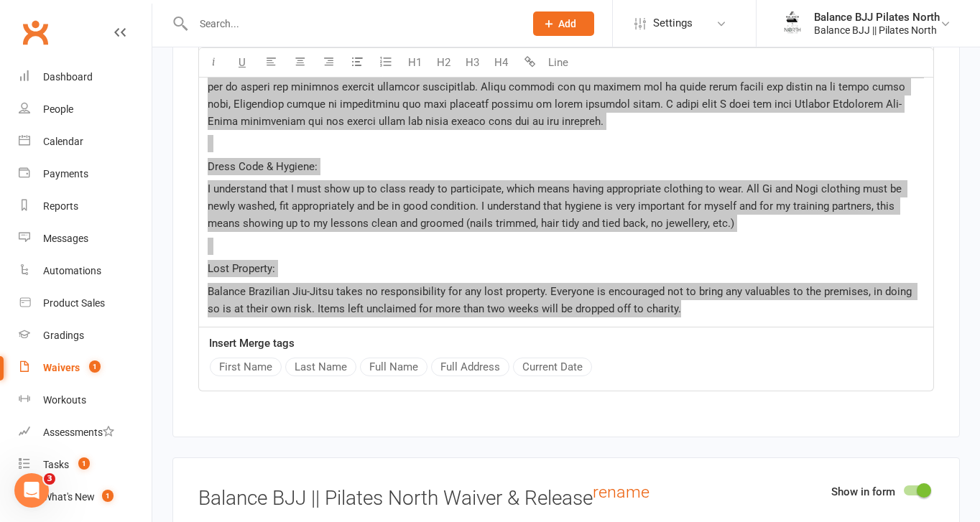  I want to click on div: What's New, so click(69, 497).